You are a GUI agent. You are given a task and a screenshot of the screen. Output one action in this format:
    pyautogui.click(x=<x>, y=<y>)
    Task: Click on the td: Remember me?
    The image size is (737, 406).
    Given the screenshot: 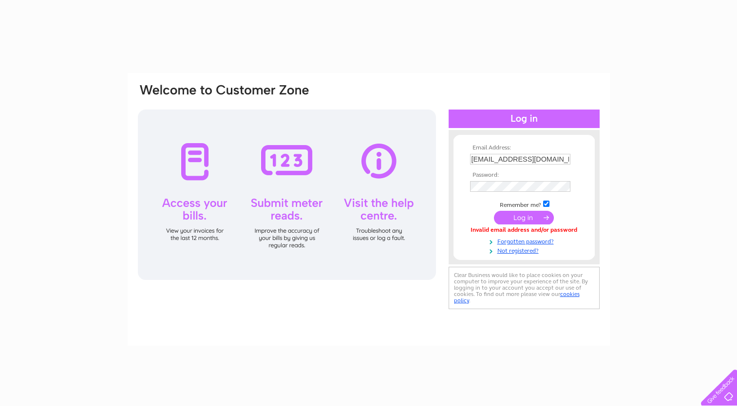 What is the action you would take?
    pyautogui.click(x=524, y=204)
    